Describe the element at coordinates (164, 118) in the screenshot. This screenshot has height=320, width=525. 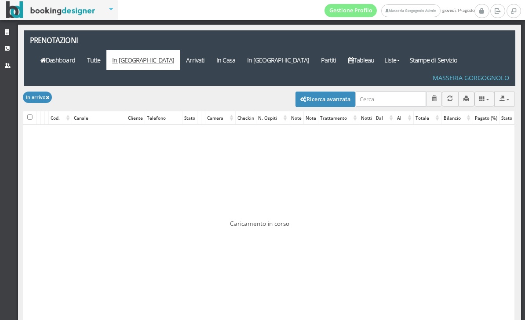
I see `div: Telefono` at that location.